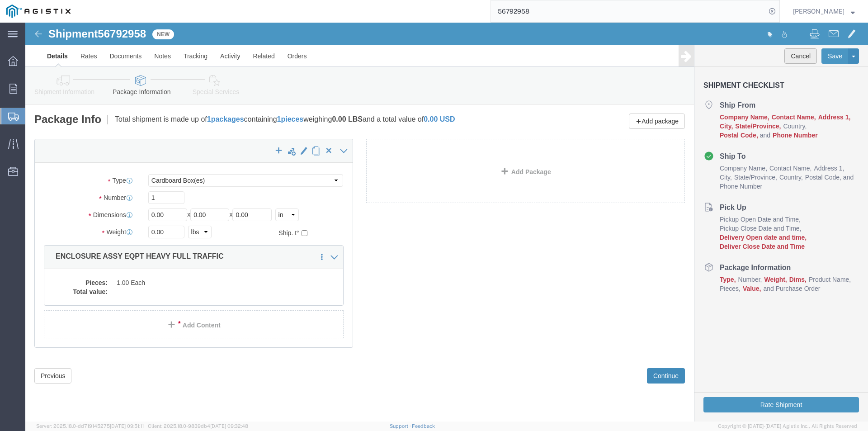 The height and width of the screenshot is (431, 868). I want to click on span: Greg Gonzales, so click(819, 11).